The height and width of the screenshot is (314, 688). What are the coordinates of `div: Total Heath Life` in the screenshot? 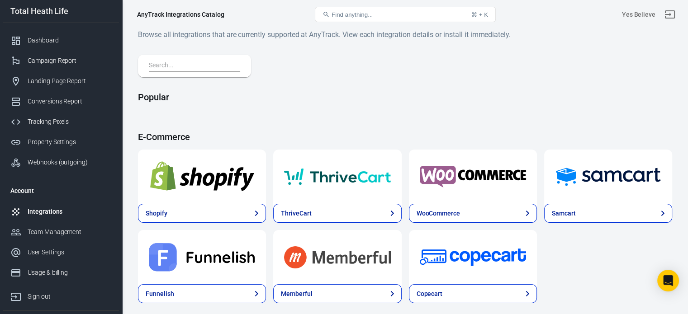 It's located at (61, 11).